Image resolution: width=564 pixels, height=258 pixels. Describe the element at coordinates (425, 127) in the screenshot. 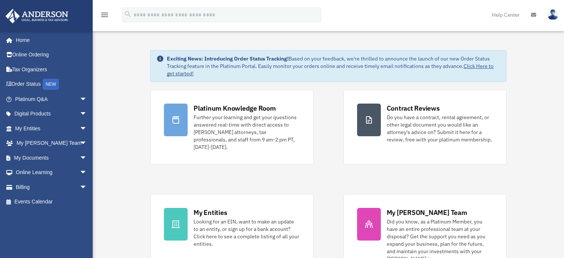

I see `a: Contract Reviews Do you have a contract, rental agreement, or other legal document you would like...` at that location.